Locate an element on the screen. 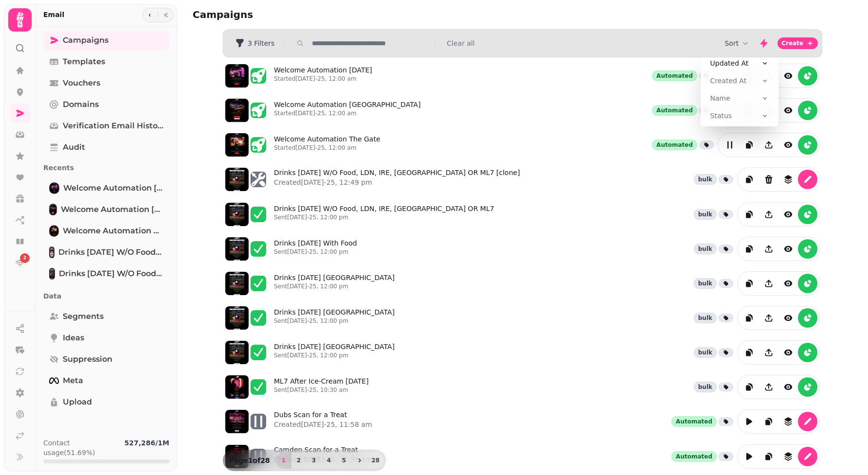  span: Vouchers is located at coordinates (81, 83).